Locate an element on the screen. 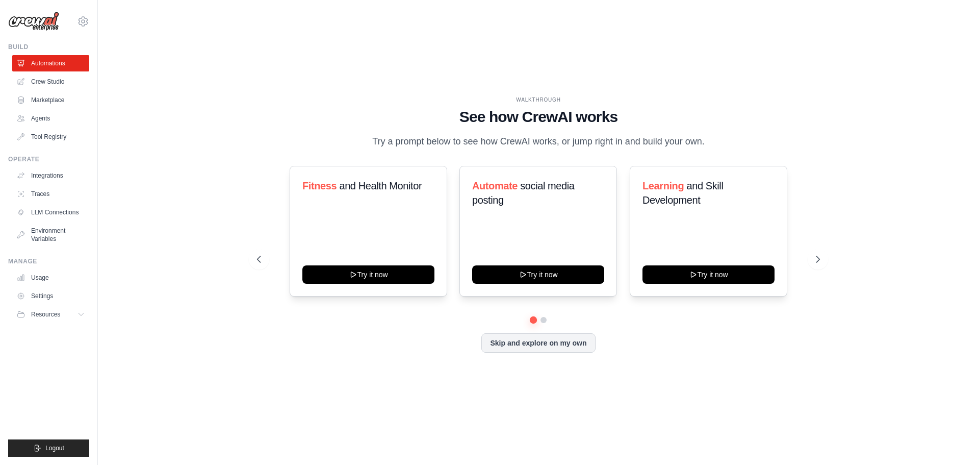  a: Settings is located at coordinates (50, 296).